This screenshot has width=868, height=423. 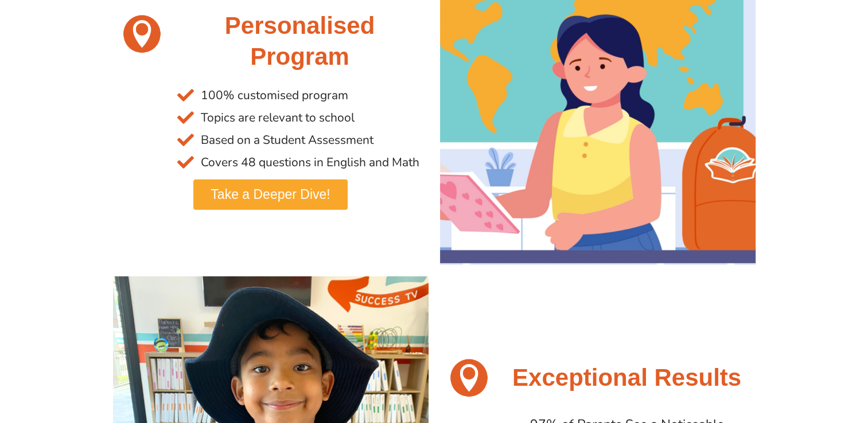 I want to click on span: Covers 48 questions in English and Math, so click(x=309, y=163).